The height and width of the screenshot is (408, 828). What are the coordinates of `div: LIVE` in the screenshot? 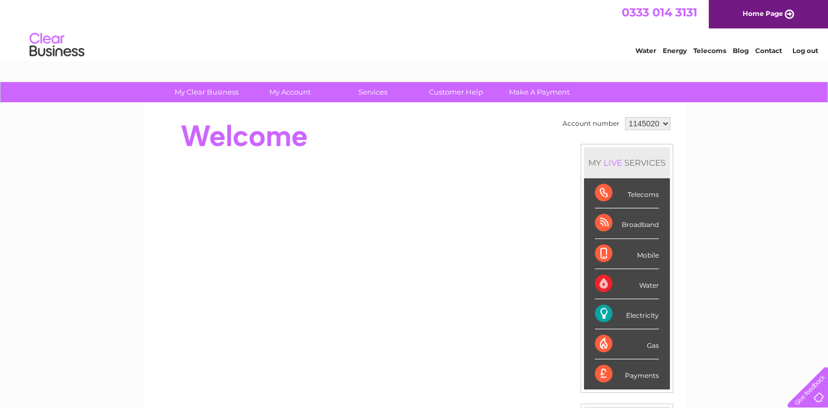 It's located at (613, 162).